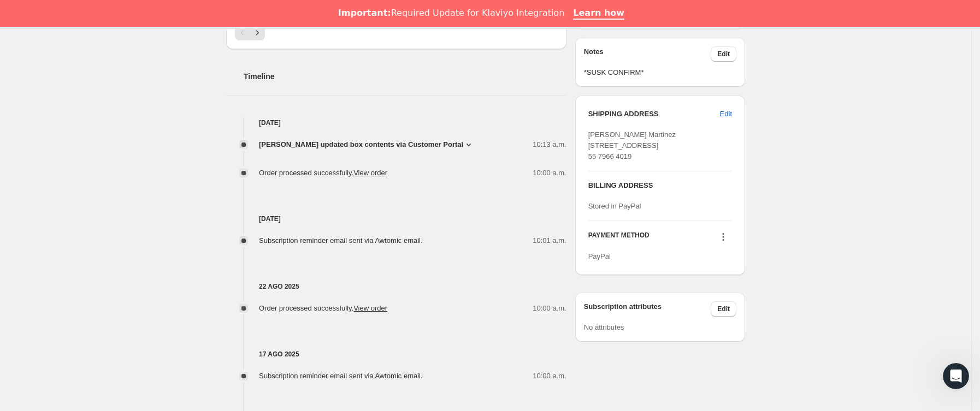  What do you see at coordinates (605, 327) in the screenshot?
I see `span: No attributes` at bounding box center [605, 327].